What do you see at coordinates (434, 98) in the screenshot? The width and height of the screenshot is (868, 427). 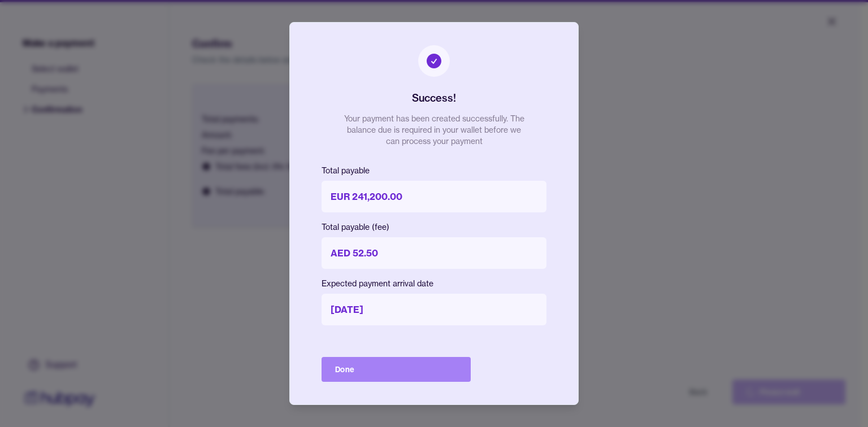 I see `h2: Success!` at bounding box center [434, 98].